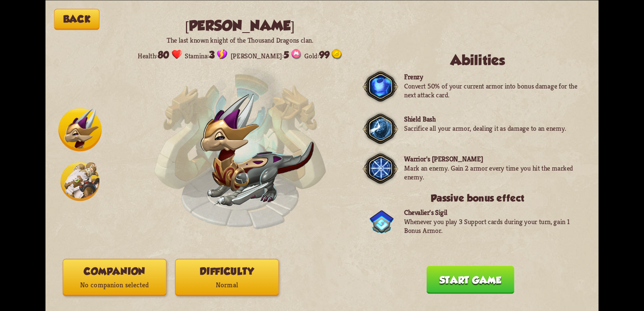  I want to click on div: Health:, so click(160, 54).